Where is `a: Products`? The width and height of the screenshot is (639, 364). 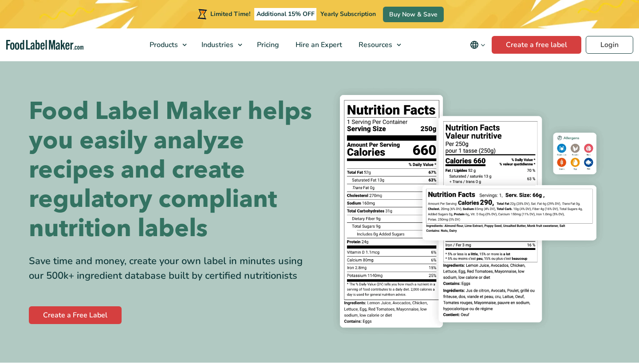
a: Products is located at coordinates (167, 45).